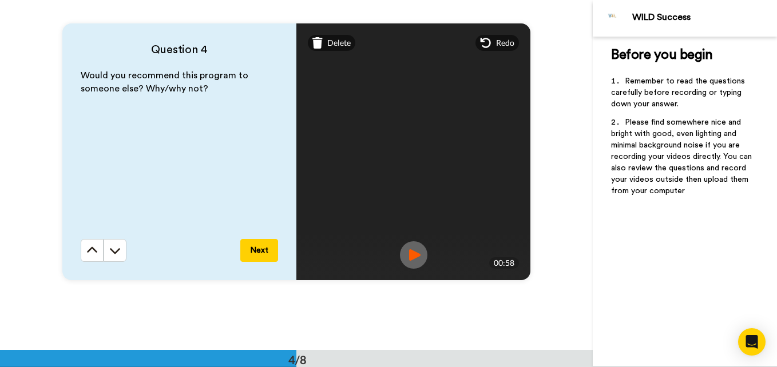  What do you see at coordinates (179, 50) in the screenshot?
I see `h4: Question 4` at bounding box center [179, 50].